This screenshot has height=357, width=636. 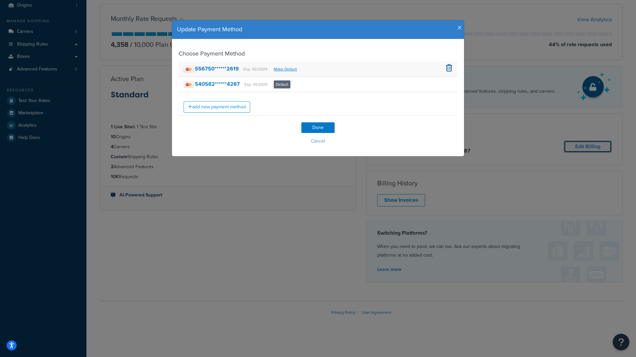 I want to click on button: Cancel, so click(x=318, y=141).